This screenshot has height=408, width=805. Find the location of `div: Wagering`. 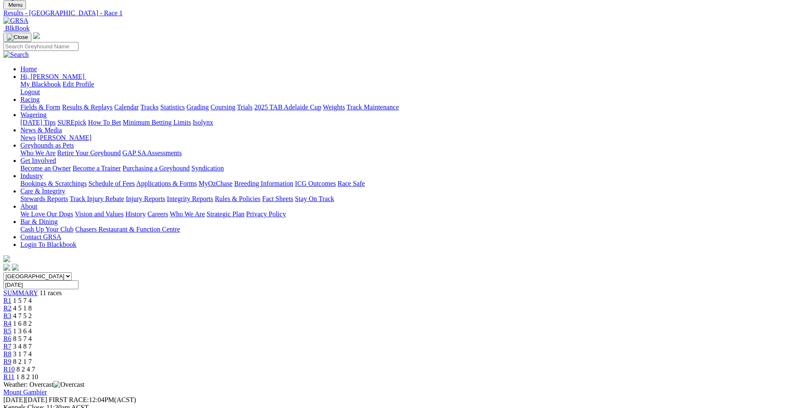

div: Wagering is located at coordinates (411, 123).